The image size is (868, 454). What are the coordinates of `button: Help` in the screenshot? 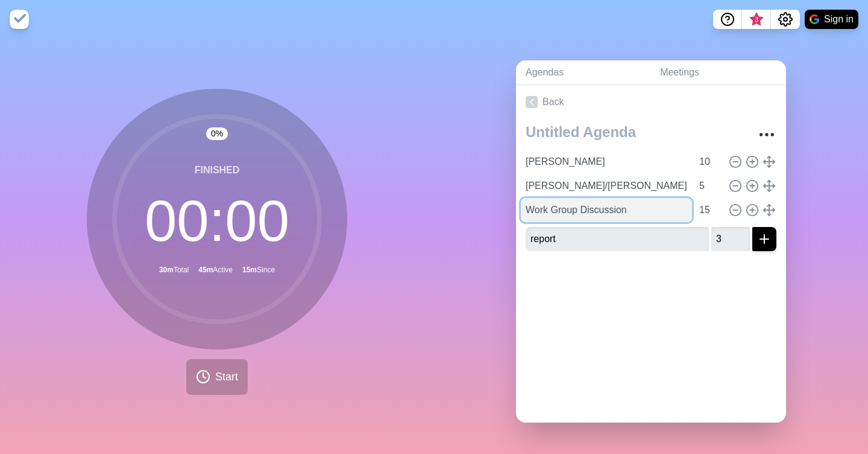 It's located at (727, 19).